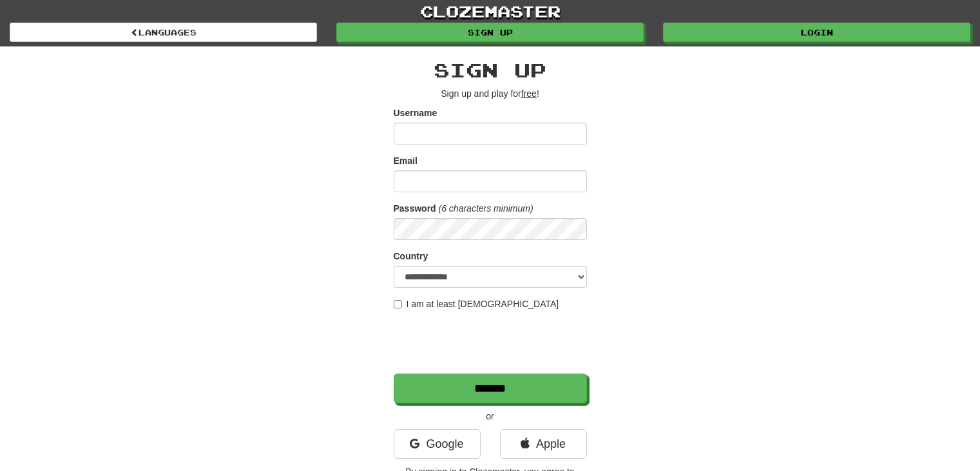 The width and height of the screenshot is (980, 471). Describe the element at coordinates (405, 160) in the screenshot. I see `label: Email` at that location.